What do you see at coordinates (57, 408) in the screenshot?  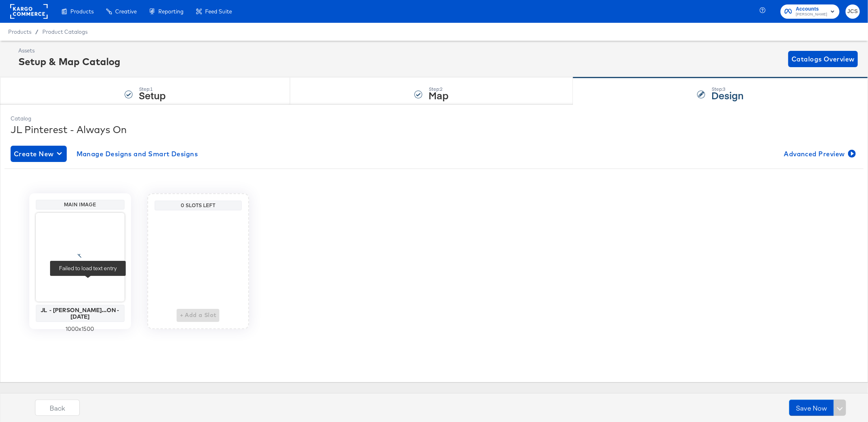 I see `button: Back` at bounding box center [57, 408].